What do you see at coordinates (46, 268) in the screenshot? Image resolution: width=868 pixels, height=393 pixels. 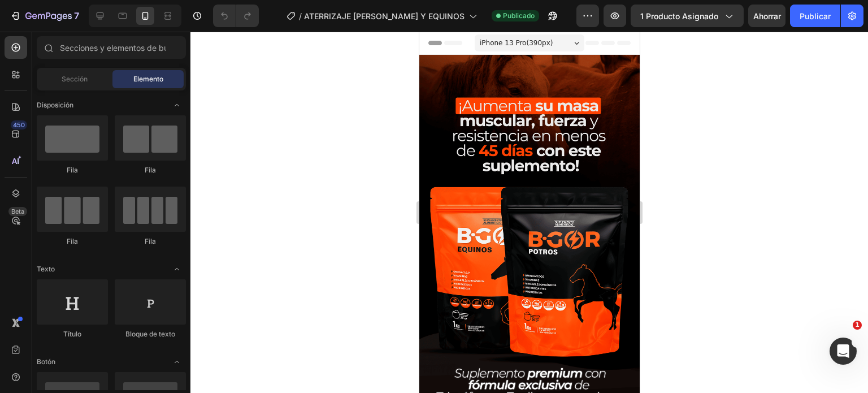 I see `font: Texto` at bounding box center [46, 268].